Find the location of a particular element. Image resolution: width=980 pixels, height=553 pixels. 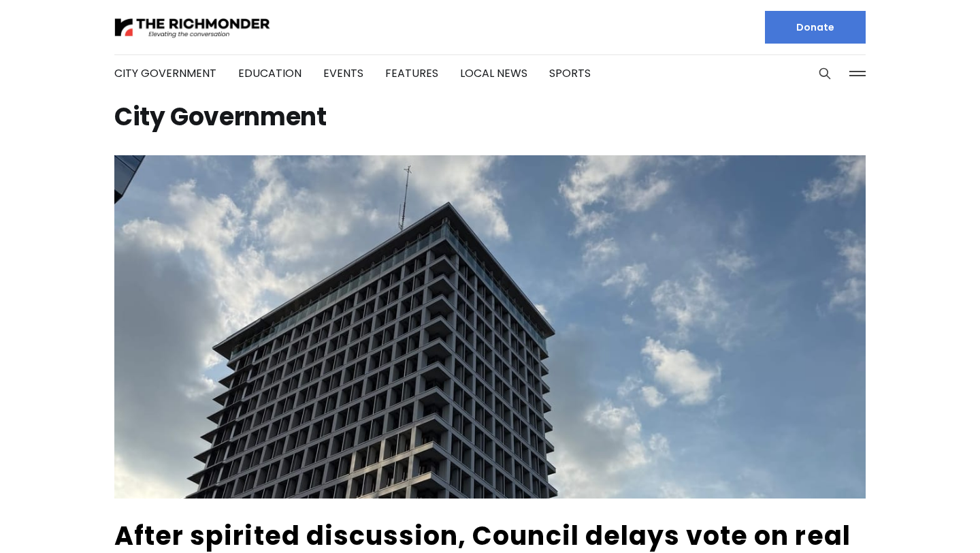

a: Education is located at coordinates (269, 73).